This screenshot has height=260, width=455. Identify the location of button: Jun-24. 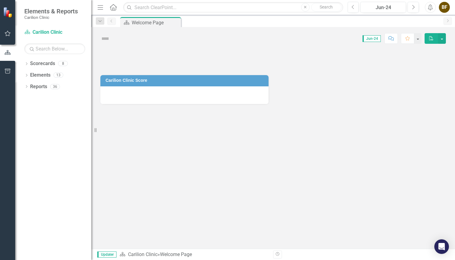
(383, 7).